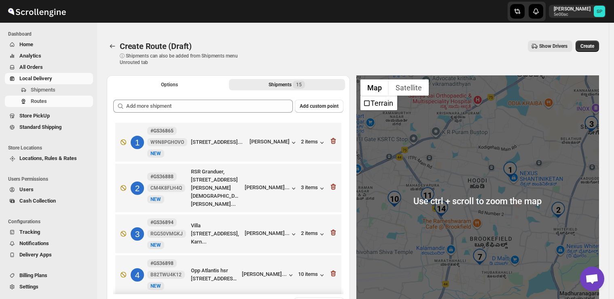 The height and width of the screenshot is (299, 614). I want to click on button: Billing Plans, so click(49, 275).